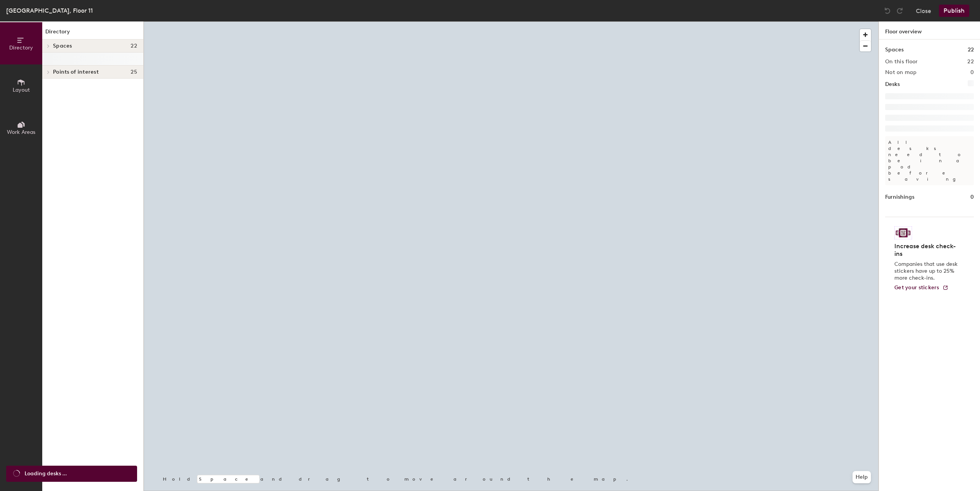 This screenshot has width=980, height=491. I want to click on h1: Floor overview, so click(929, 31).